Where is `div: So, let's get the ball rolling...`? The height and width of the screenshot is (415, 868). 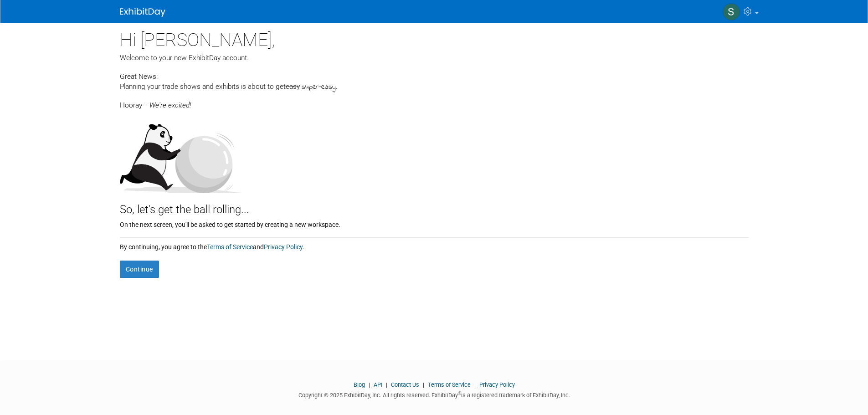 div: So, let's get the ball rolling... is located at coordinates (434, 205).